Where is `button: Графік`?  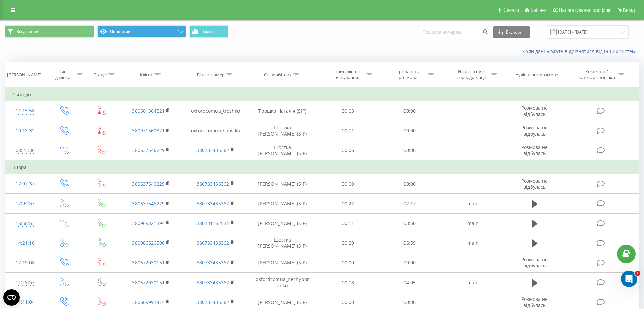
button: Графік is located at coordinates (209, 32).